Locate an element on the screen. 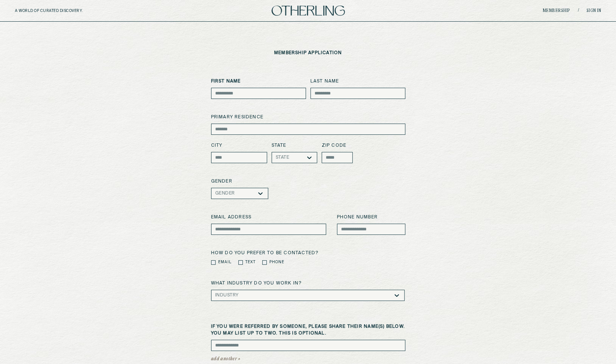  label: What industry do you work in? is located at coordinates (308, 284).